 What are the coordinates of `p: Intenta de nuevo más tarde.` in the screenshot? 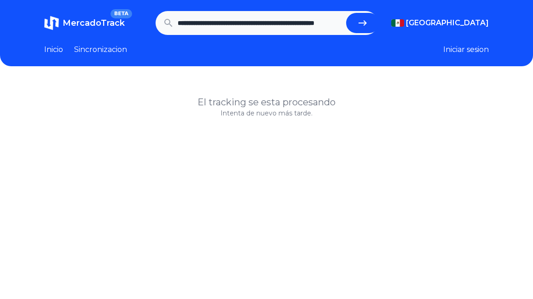 It's located at (267, 113).